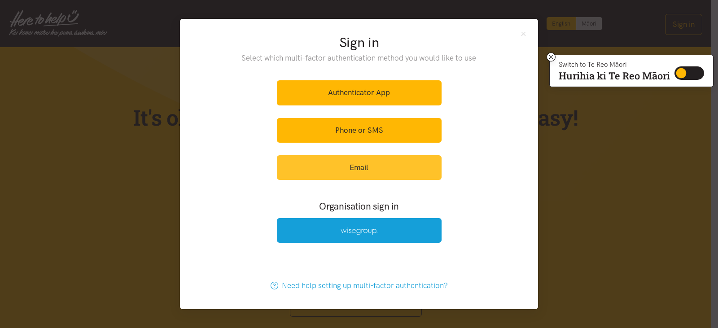  Describe the element at coordinates (359, 43) in the screenshot. I see `h2: Sign in` at that location.